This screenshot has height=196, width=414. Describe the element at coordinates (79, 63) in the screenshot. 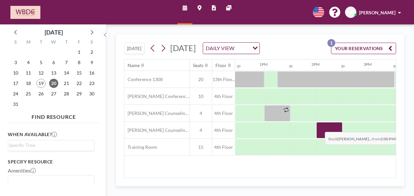

I see `span: Friday, August 8, 2025` at that location.